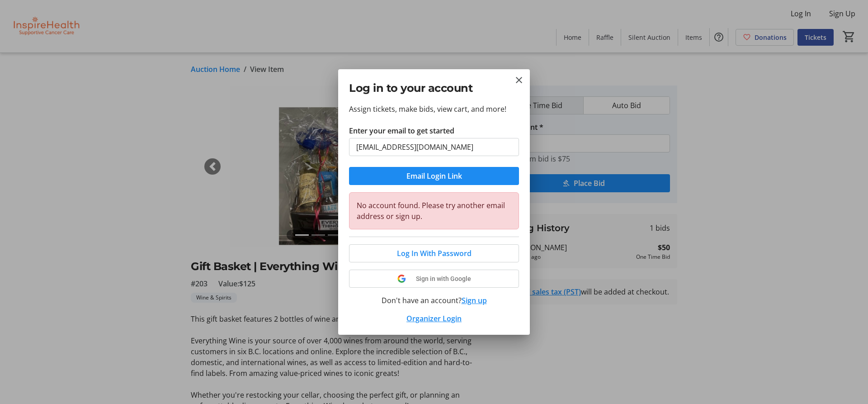 The image size is (868, 404). I want to click on div: Don't have an account?, so click(434, 300).